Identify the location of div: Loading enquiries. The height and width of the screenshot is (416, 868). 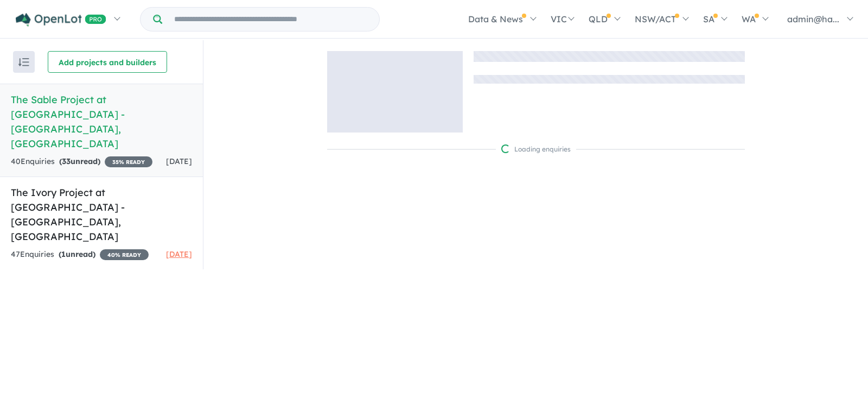
(536, 149).